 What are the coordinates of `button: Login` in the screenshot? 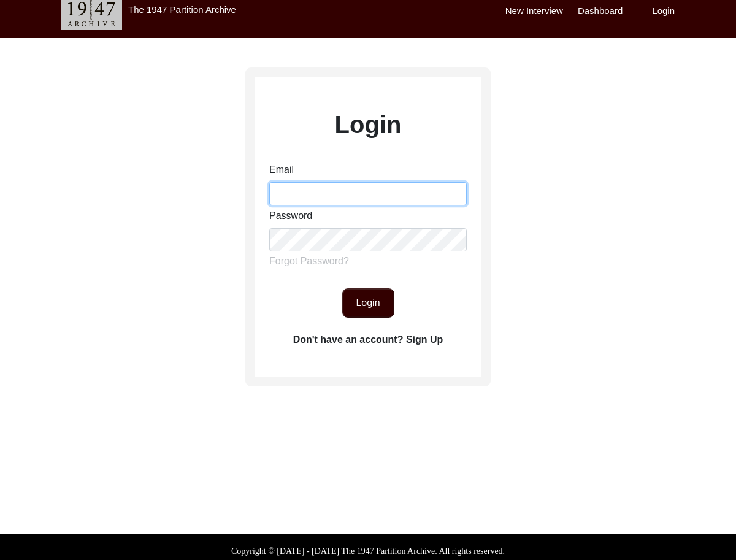 It's located at (368, 303).